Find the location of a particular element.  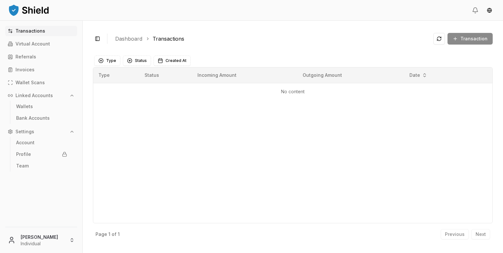

a: Bank Accounts is located at coordinates (42, 118).